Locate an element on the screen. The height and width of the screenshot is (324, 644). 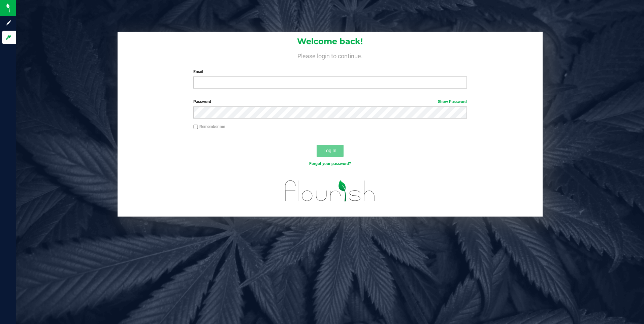
a: Show Password is located at coordinates (453, 102).